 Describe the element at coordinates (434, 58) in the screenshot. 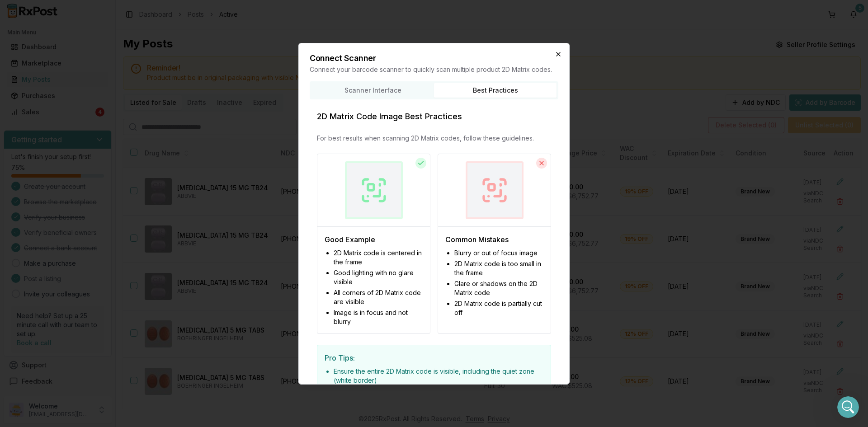

I see `h2: Connect Scanner` at that location.